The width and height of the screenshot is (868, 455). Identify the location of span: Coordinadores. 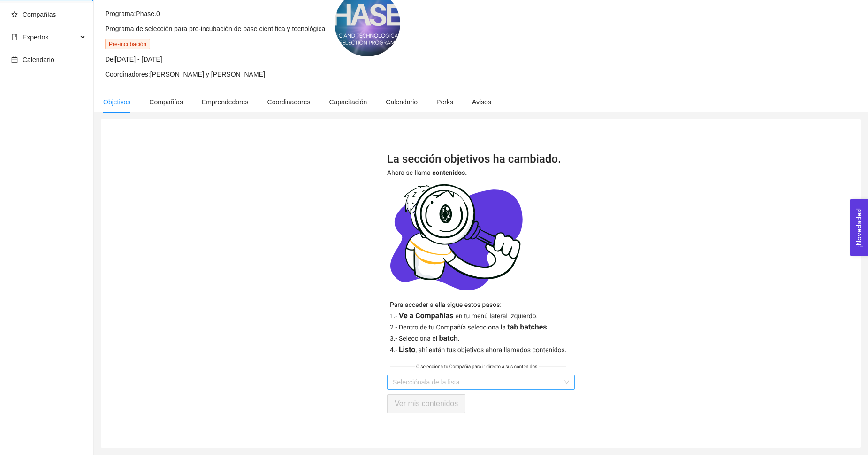
(289, 102).